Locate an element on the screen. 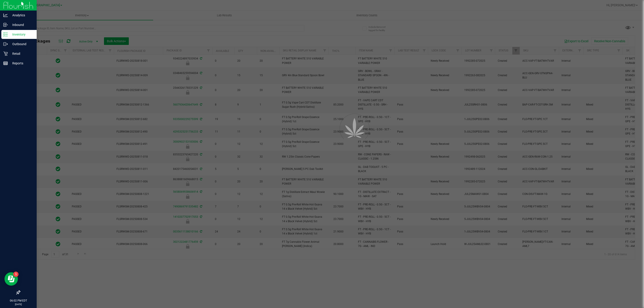 The height and width of the screenshot is (308, 644). p: Outbound is located at coordinates (21, 44).